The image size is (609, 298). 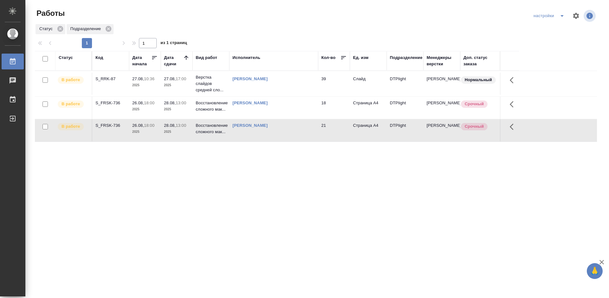 What do you see at coordinates (111, 79) in the screenshot?
I see `div: S_RRK-87` at bounding box center [111, 79].